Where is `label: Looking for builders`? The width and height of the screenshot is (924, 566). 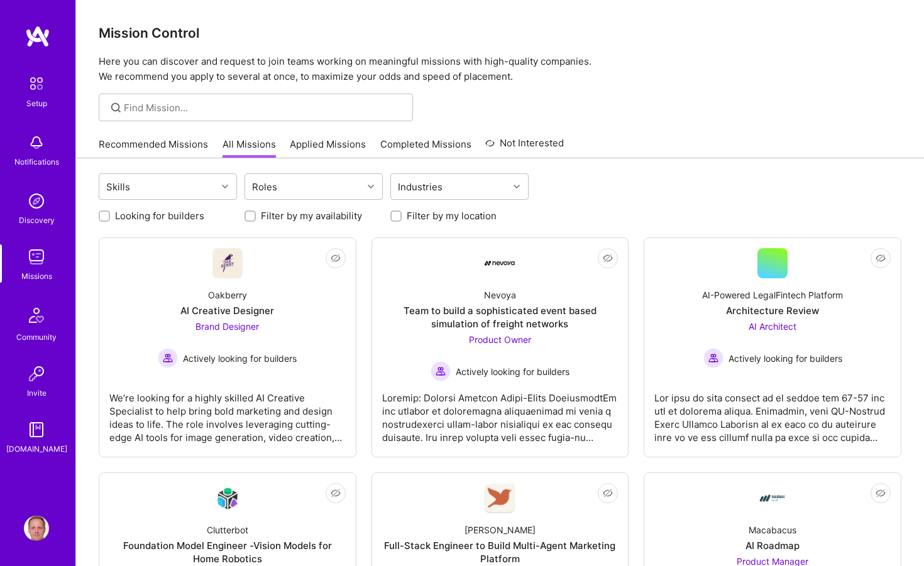 label: Looking for builders is located at coordinates (159, 216).